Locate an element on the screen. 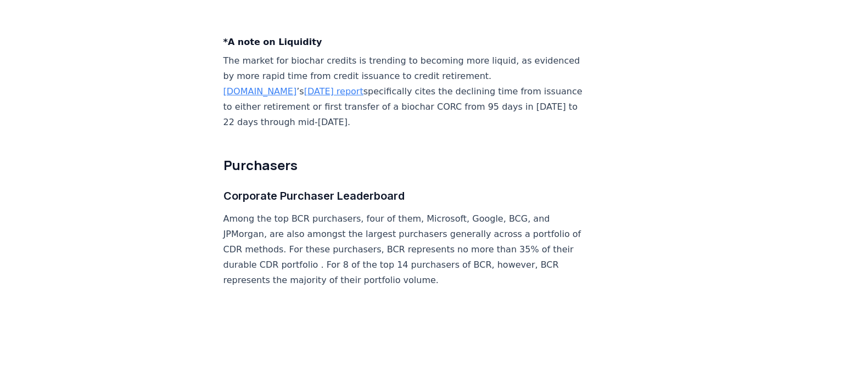  p: Among the top BCR purchasers, four of them, Microsoft, Google, BCG, and JPMorgan, are also amongs... is located at coordinates (405, 250).